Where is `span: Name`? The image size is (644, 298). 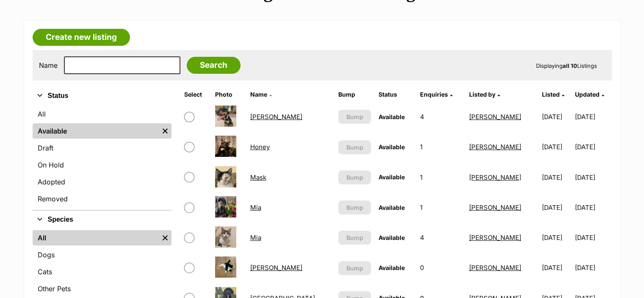 span: Name is located at coordinates (259, 94).